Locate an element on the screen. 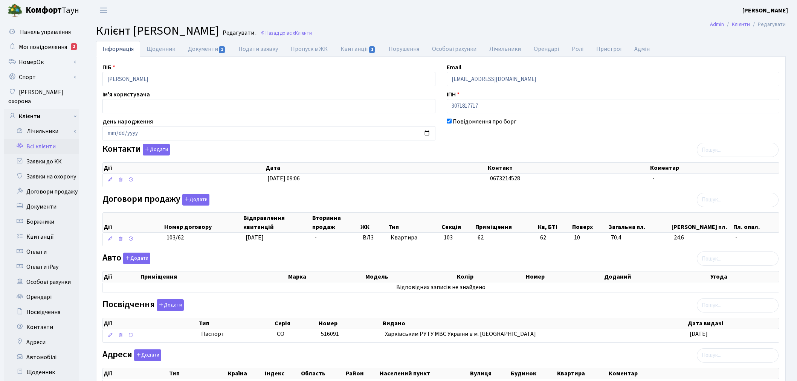 This screenshot has width=797, height=381. th: Область is located at coordinates (323, 374).